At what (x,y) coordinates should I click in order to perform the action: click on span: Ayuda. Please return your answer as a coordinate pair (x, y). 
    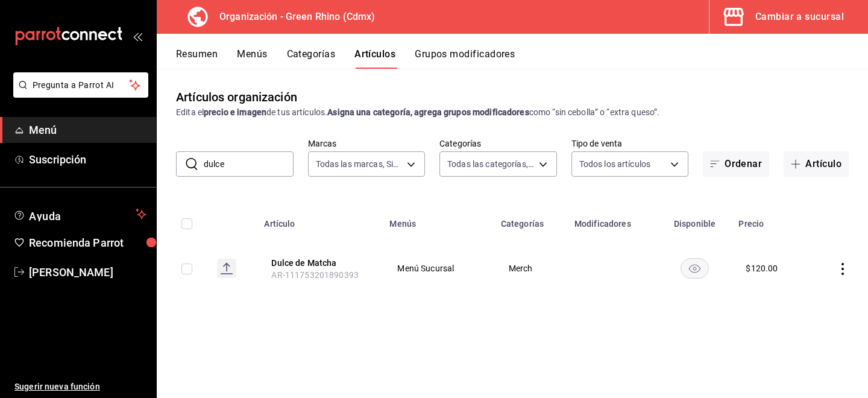
    Looking at the image, I should click on (79, 214).